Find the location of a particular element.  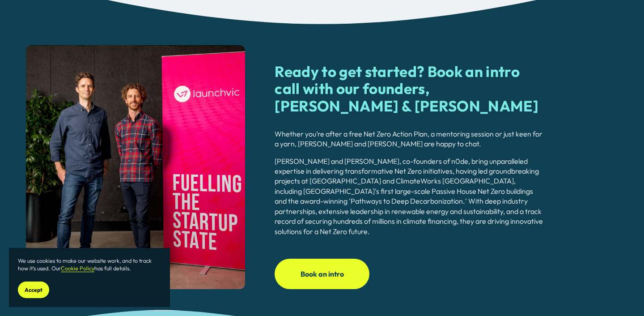

section: Cookie banner is located at coordinates (89, 277).